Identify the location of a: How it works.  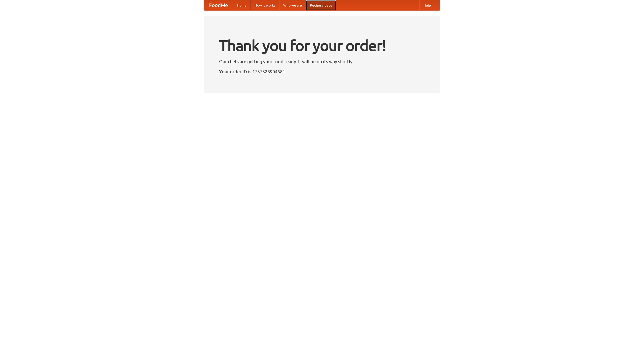
(265, 5).